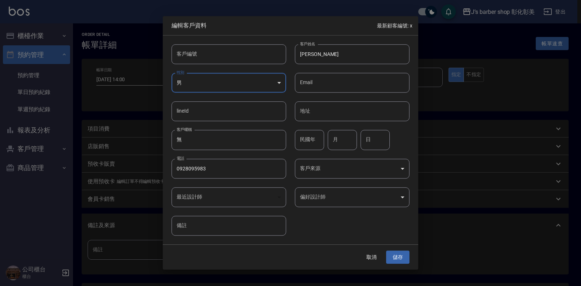  What do you see at coordinates (372, 257) in the screenshot?
I see `button: 取消` at bounding box center [372, 257].